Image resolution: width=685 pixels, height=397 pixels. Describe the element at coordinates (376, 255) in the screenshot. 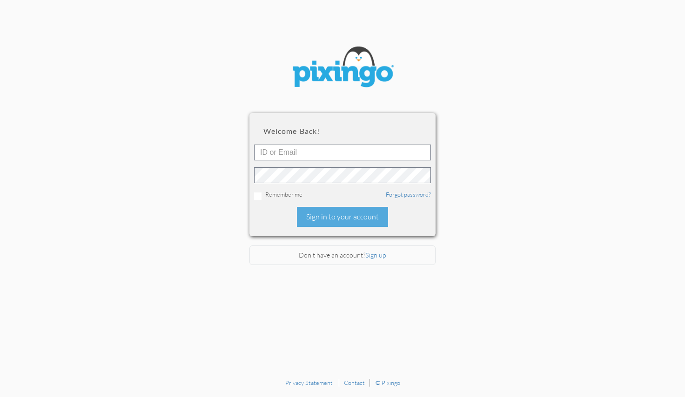

I see `a: Sign up` at that location.